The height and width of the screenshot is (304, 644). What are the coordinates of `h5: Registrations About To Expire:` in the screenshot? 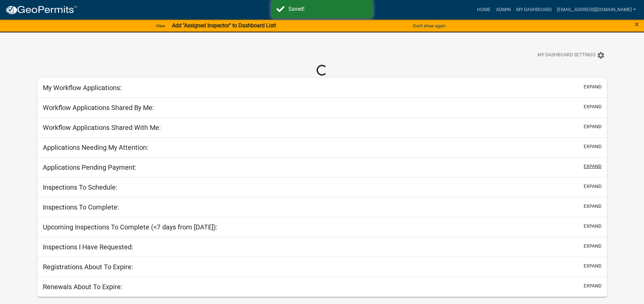 It's located at (88, 267).